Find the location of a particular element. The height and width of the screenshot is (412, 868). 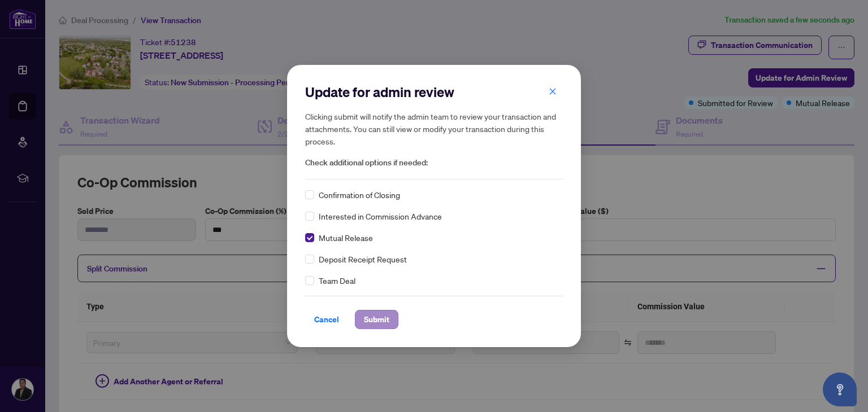

h5: Clicking submit will notify the admin team to review your transaction and attachments. You can st... is located at coordinates (434, 129).